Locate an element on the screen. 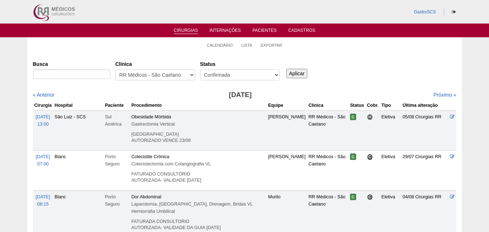 Image resolution: width=489 pixels, height=232 pixels. th: Clínica is located at coordinates (327, 105).